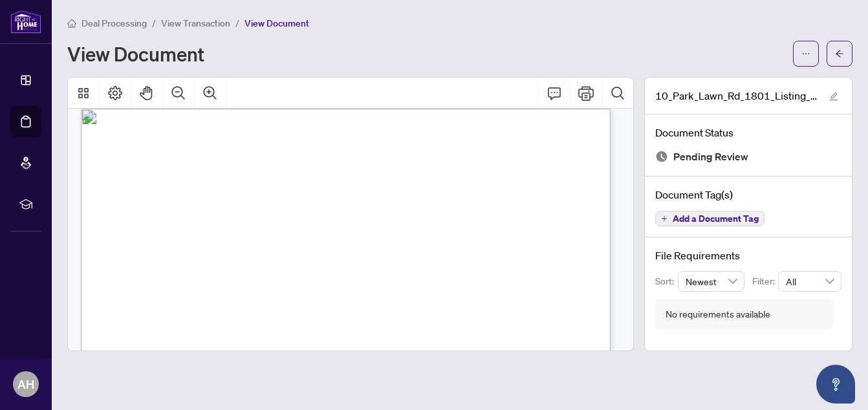 Image resolution: width=868 pixels, height=410 pixels. What do you see at coordinates (719, 315) in the screenshot?
I see `div: No requirements available` at bounding box center [719, 315].